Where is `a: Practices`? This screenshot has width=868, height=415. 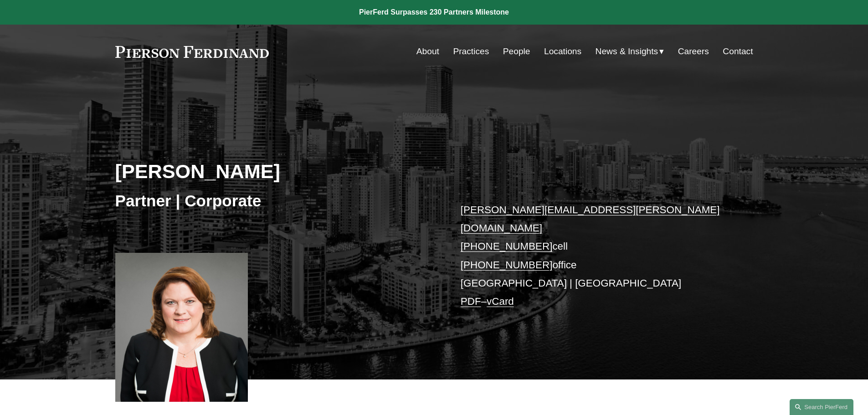 a: Practices is located at coordinates (471, 52).